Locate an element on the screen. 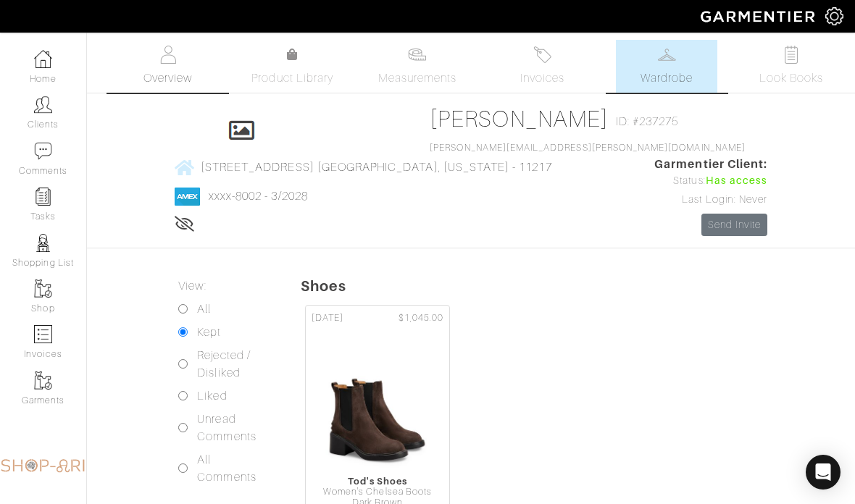 The width and height of the screenshot is (855, 504). img: orders-icon-0abe47150d42831381b5fb84f609e132dff9fe21cb692f30cb5eec754e2cba89.png is located at coordinates (42, 334).